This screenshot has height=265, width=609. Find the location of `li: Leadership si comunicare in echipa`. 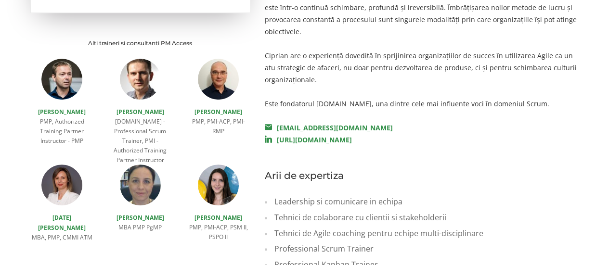

li: Leadership si comunicare in echipa is located at coordinates (421, 202).